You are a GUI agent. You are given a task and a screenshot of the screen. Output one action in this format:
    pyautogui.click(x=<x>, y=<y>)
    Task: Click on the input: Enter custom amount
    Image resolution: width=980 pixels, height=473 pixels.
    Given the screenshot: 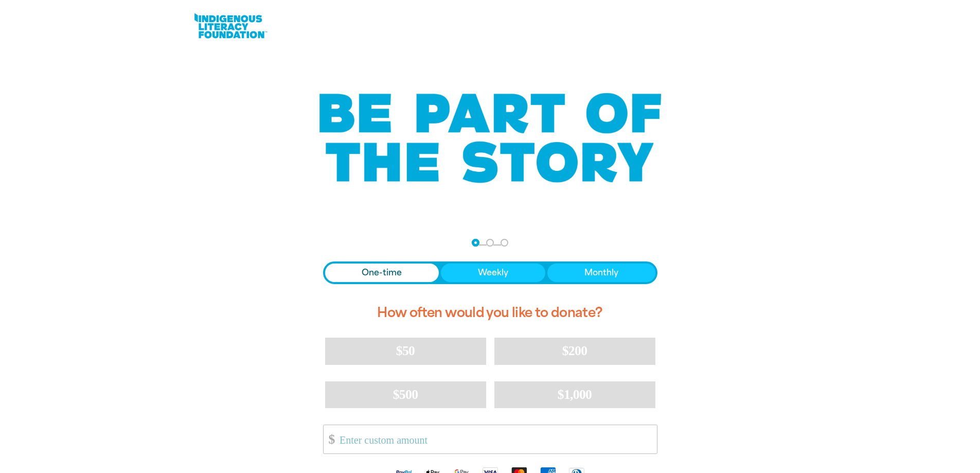 What is the action you would take?
    pyautogui.click(x=495, y=439)
    